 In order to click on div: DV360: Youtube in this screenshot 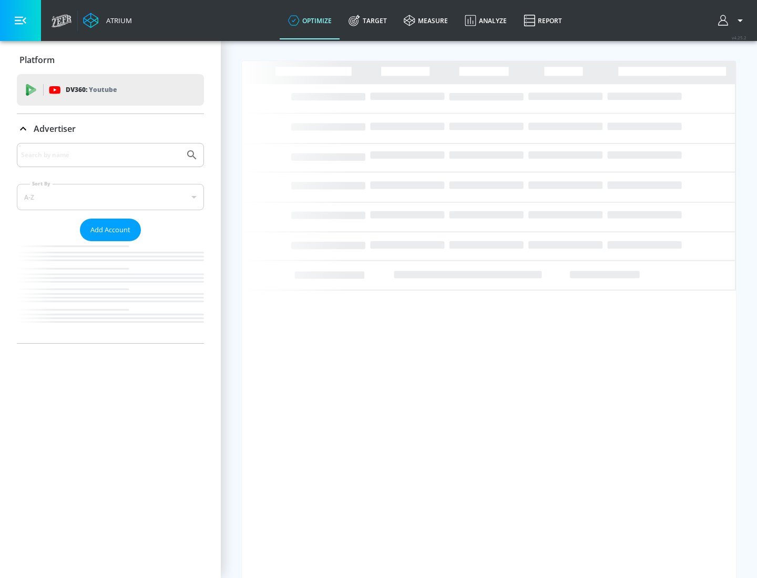, I will do `click(110, 90)`.